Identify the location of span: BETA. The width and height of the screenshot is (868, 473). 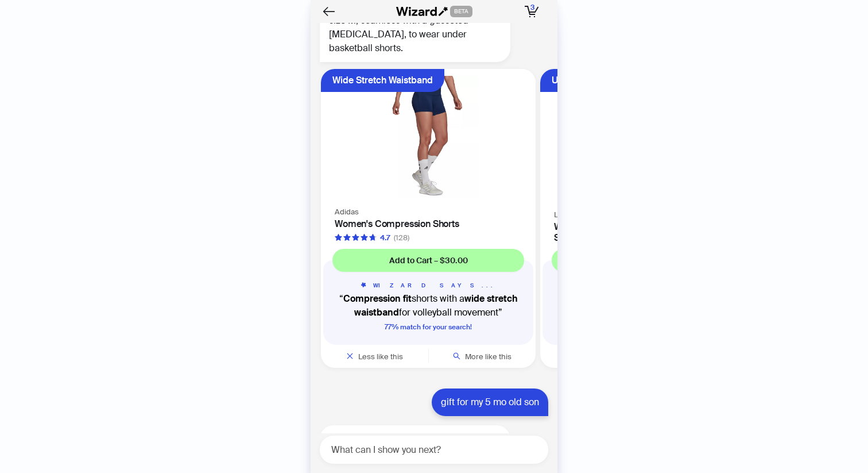
(461, 12).